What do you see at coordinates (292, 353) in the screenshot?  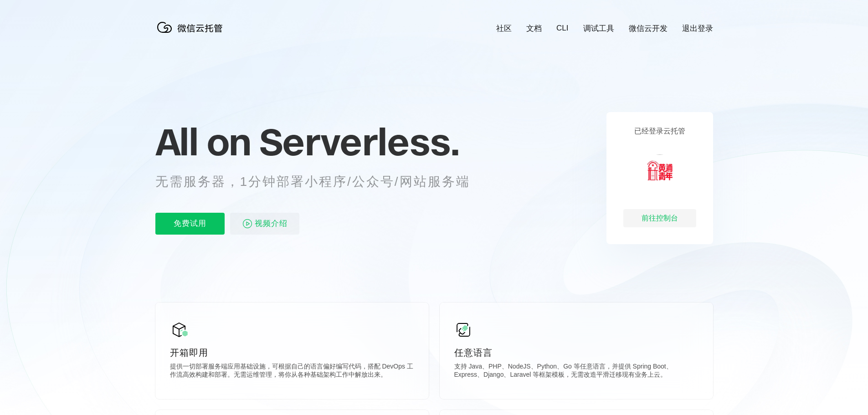 I see `p: 开箱即用` at bounding box center [292, 353].